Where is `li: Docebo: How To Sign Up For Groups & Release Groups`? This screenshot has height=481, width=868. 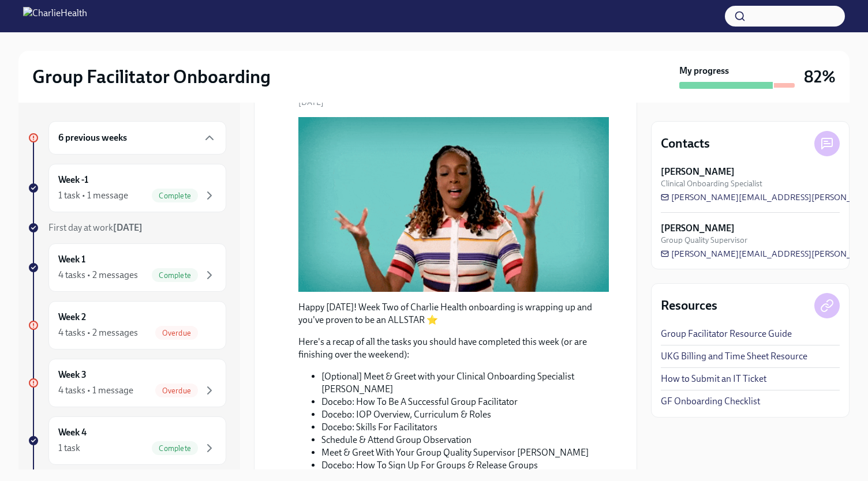 li: Docebo: How To Sign Up For Groups & Release Groups is located at coordinates (466, 466).